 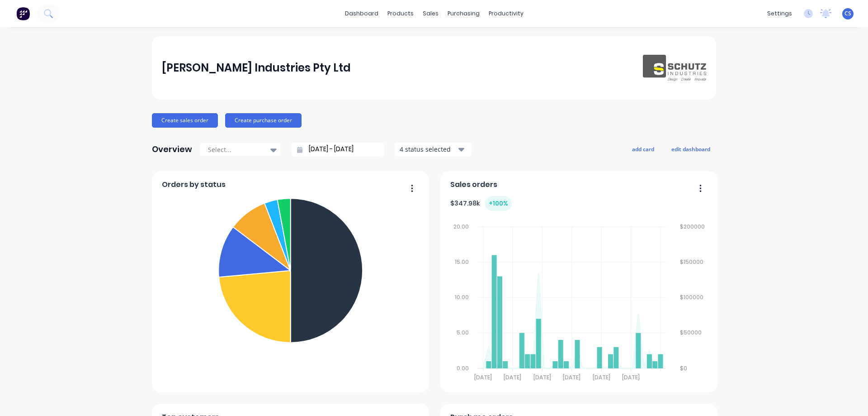 What do you see at coordinates (462, 332) in the screenshot?
I see `tspan: 5.00` at bounding box center [462, 332].